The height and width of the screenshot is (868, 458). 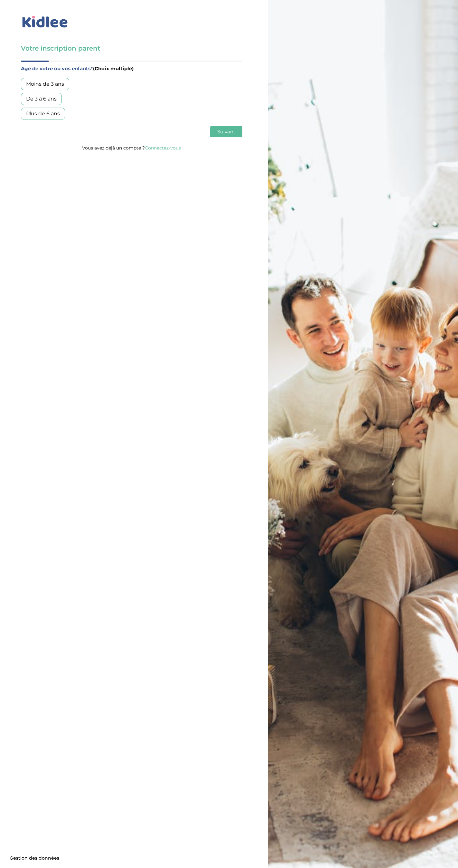 What do you see at coordinates (41, 99) in the screenshot?
I see `div: De 3 à 6 ans` at bounding box center [41, 99].